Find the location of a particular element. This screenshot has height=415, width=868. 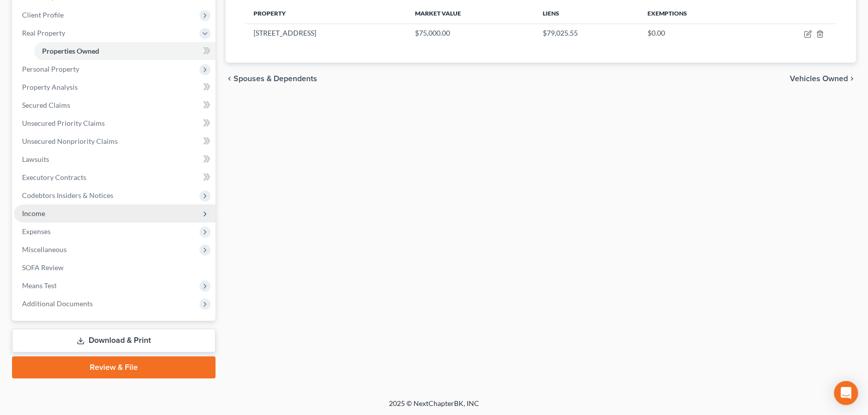

span: SOFA Review is located at coordinates (42, 267).